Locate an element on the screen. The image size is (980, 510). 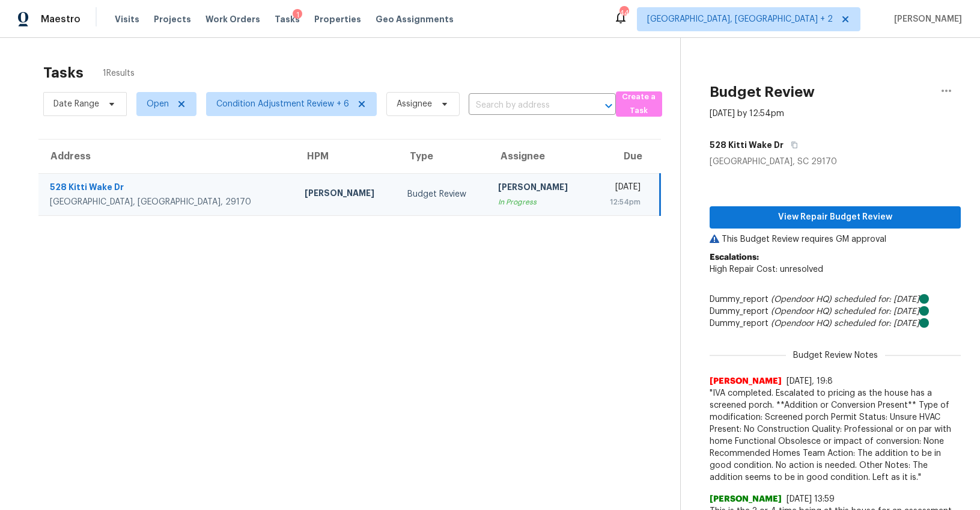
button: View Repair Budget Review is located at coordinates (835, 217).